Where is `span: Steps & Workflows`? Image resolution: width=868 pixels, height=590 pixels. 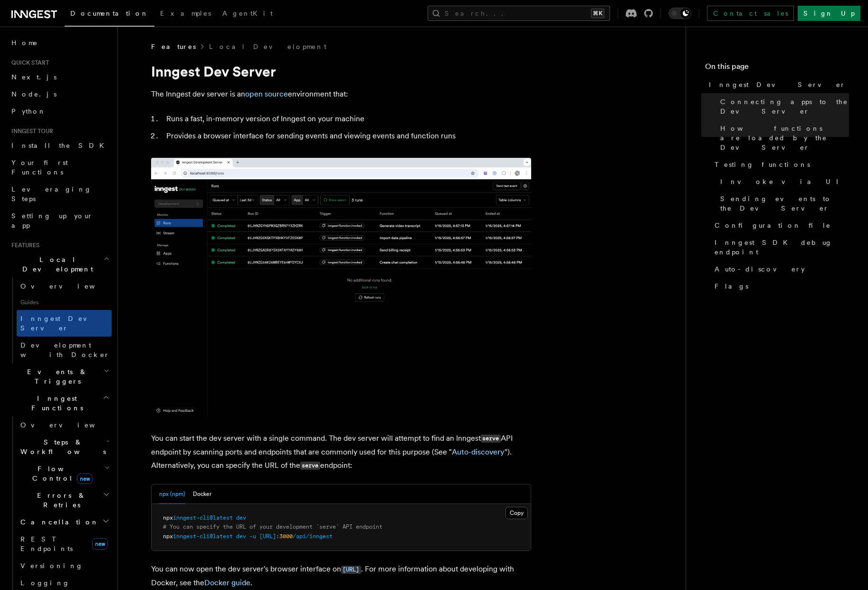
span: Steps & Workflows is located at coordinates (61, 446).